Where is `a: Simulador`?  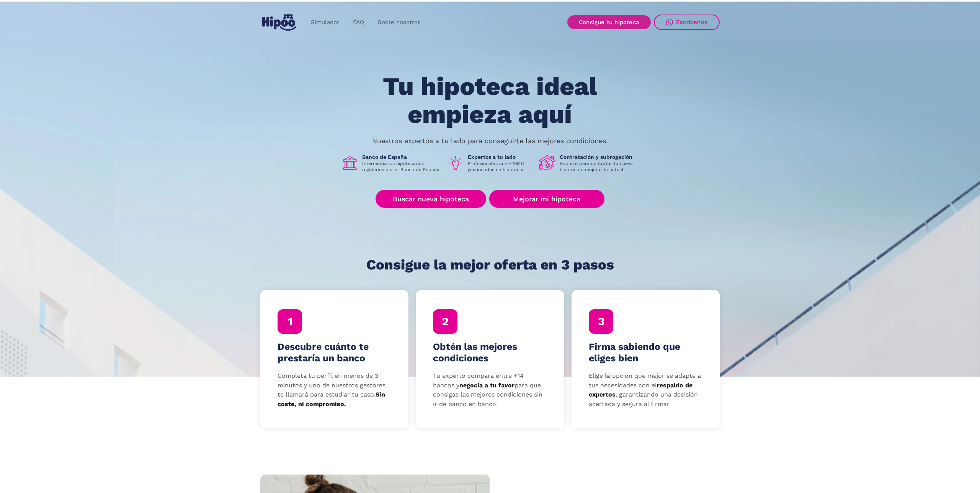 a: Simulador is located at coordinates (325, 22).